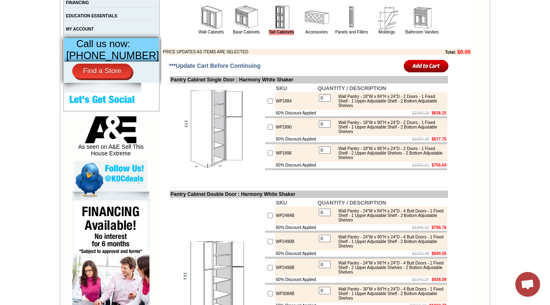  What do you see at coordinates (282, 32) in the screenshot?
I see `a: Tall Cabinets` at bounding box center [282, 32].